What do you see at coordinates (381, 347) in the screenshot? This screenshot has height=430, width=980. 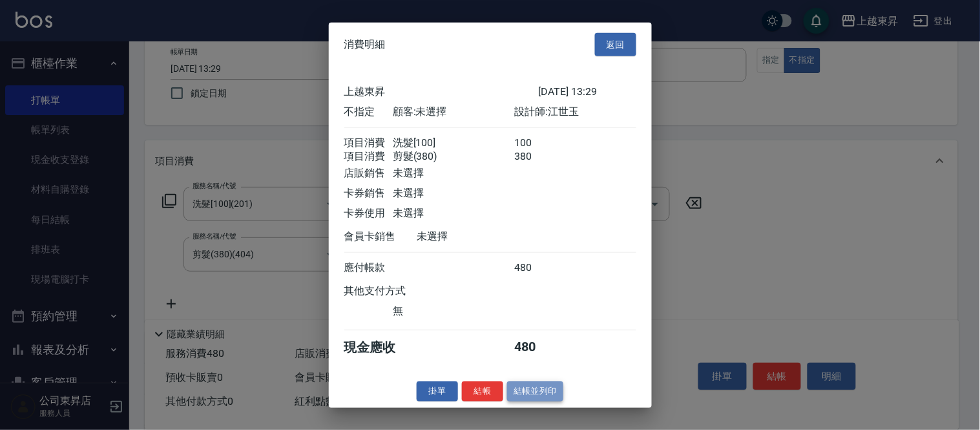 I see `div: 現金應收` at bounding box center [381, 347].